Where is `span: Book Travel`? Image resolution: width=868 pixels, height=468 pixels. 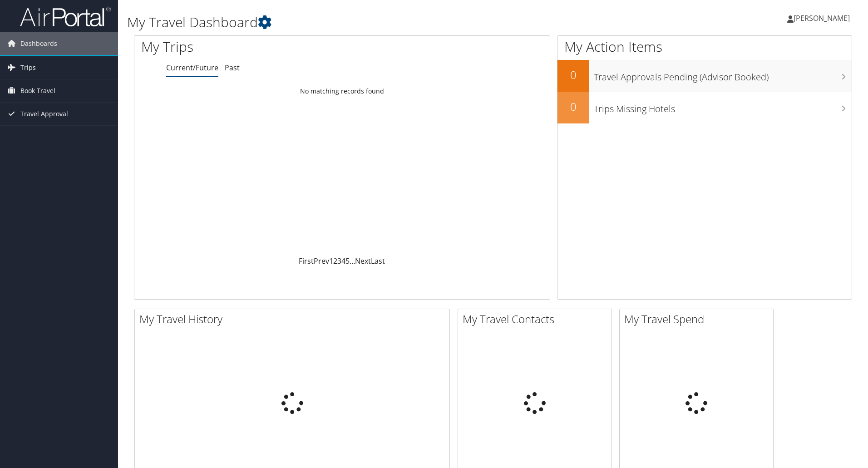 span: Book Travel is located at coordinates (38, 91).